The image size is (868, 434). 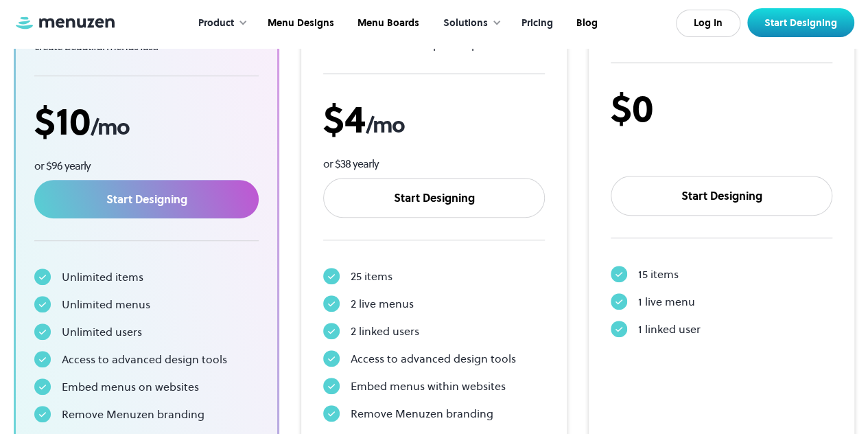 What do you see at coordinates (371, 276) in the screenshot?
I see `div: 25 items` at bounding box center [371, 276].